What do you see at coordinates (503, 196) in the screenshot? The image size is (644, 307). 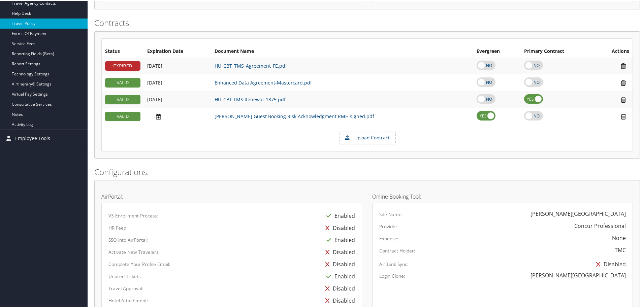 I see `h4: Online Booking Tool:` at bounding box center [503, 196].